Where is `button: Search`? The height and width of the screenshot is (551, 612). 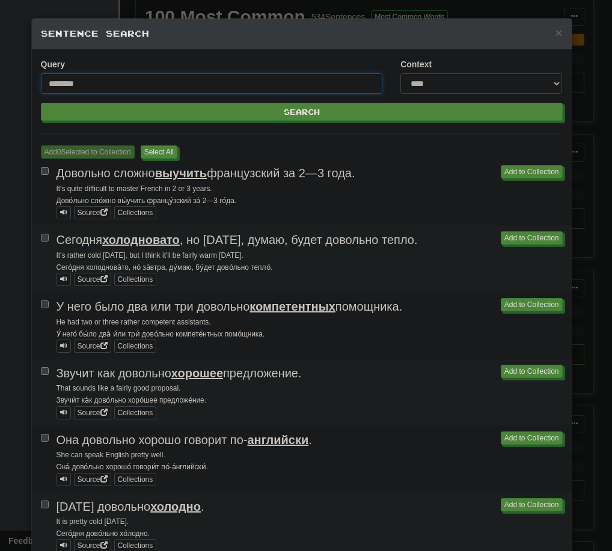
button: Search is located at coordinates (302, 112).